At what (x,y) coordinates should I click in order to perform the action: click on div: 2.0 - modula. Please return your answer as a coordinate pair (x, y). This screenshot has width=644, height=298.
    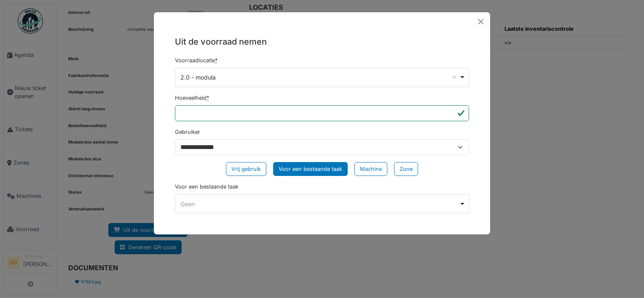
    Looking at the image, I should click on (320, 77).